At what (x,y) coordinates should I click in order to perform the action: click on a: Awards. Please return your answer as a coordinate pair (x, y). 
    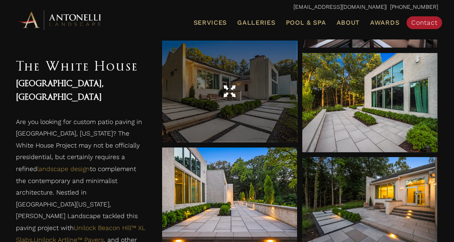
    Looking at the image, I should click on (384, 23).